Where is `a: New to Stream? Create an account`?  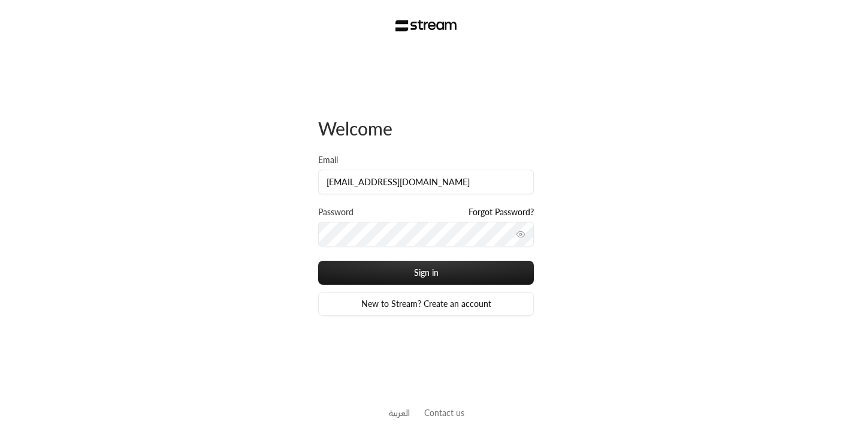 a: New to Stream? Create an account is located at coordinates (426, 304).